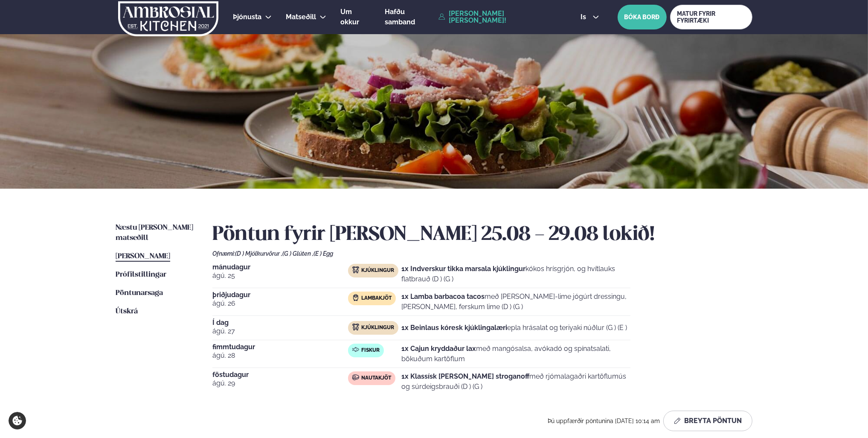  Describe the element at coordinates (141, 275) in the screenshot. I see `a: Prófílstillingar` at that location.